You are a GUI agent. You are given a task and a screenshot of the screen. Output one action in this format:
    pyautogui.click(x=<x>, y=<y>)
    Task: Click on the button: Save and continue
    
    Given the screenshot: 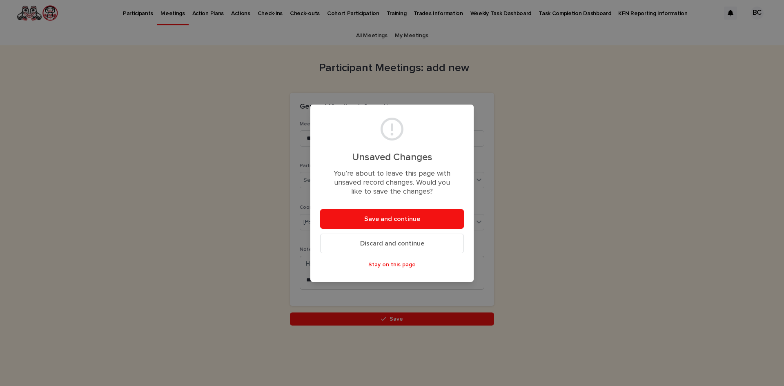 What is the action you would take?
    pyautogui.click(x=392, y=219)
    